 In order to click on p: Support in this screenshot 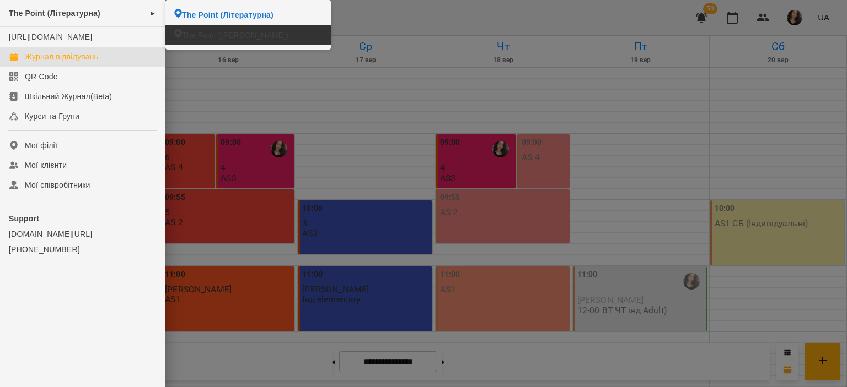, I will do `click(82, 219)`.